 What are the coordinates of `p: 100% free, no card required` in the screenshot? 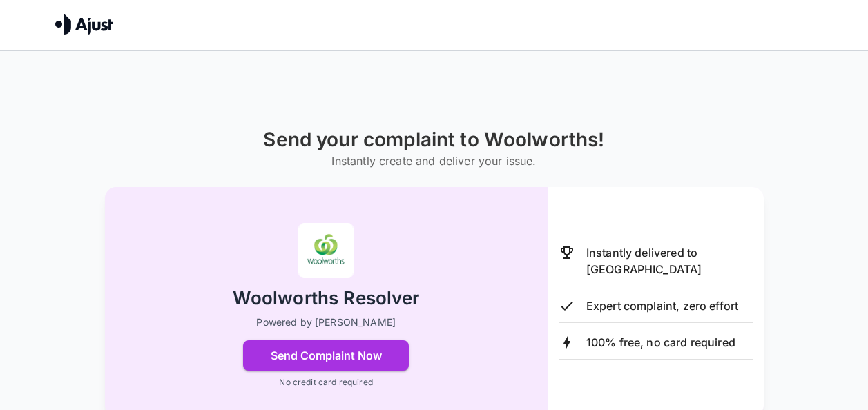 It's located at (661, 342).